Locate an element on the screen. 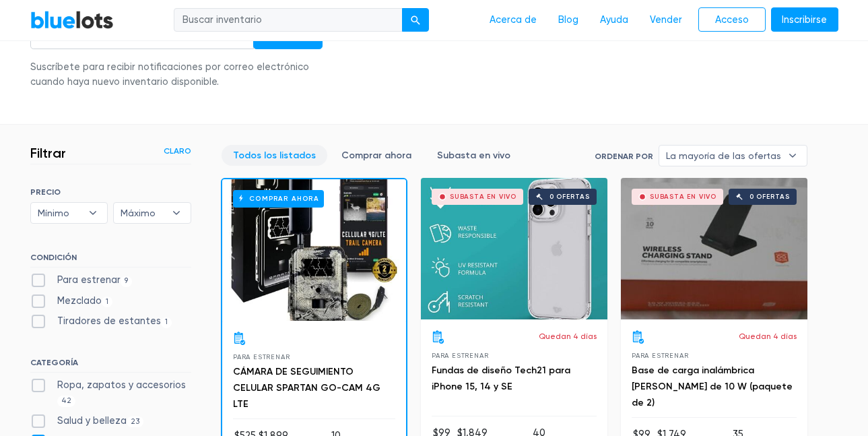 The width and height of the screenshot is (868, 436). font: Salud y belleza is located at coordinates (92, 420).